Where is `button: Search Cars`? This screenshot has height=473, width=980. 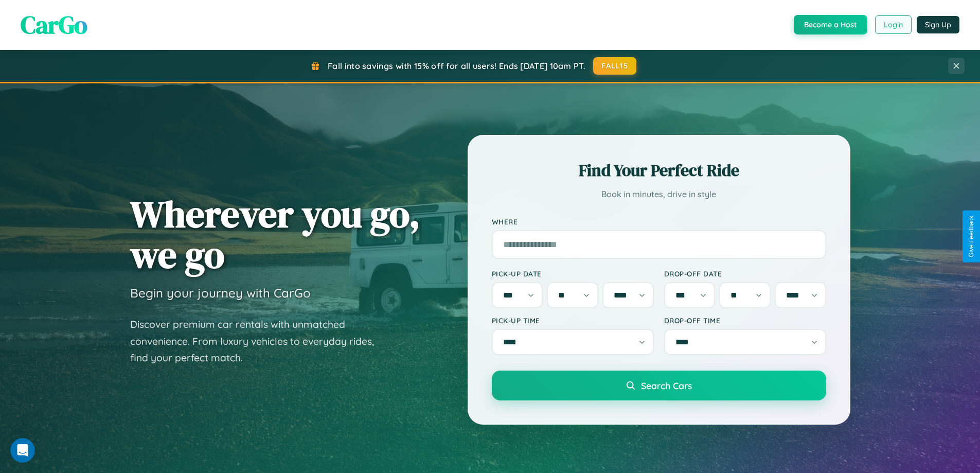
button: Search Cars is located at coordinates (658, 386).